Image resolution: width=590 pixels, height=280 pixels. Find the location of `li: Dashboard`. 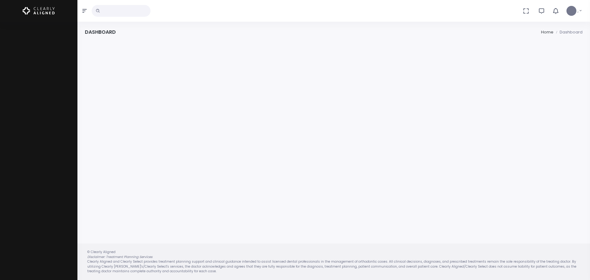

li: Dashboard is located at coordinates (568, 32).